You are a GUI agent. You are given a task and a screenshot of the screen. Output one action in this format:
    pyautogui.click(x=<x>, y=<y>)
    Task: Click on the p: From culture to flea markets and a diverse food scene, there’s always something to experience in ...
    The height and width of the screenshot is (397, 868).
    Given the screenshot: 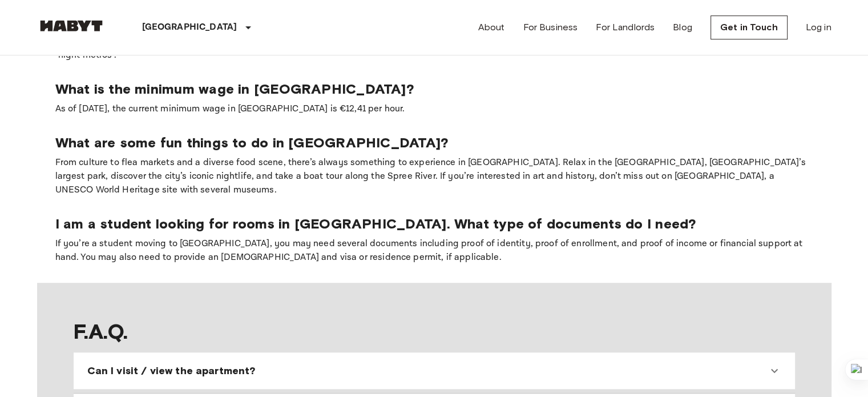 What is the action you would take?
    pyautogui.click(x=435, y=176)
    